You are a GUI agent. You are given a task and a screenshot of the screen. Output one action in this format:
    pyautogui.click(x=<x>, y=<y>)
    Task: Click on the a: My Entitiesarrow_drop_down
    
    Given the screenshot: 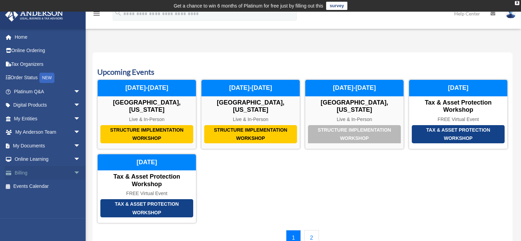 What is the action you would take?
    pyautogui.click(x=48, y=119)
    